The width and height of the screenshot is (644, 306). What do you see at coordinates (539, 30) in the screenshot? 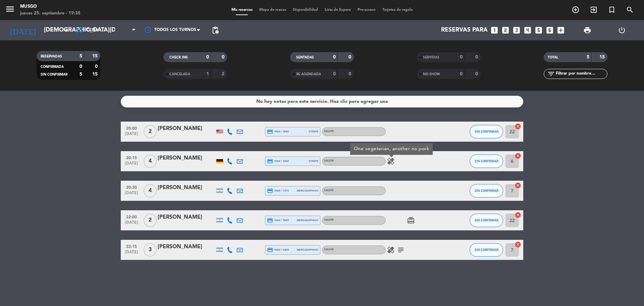
I see `i: looks_5` at bounding box center [539, 30].